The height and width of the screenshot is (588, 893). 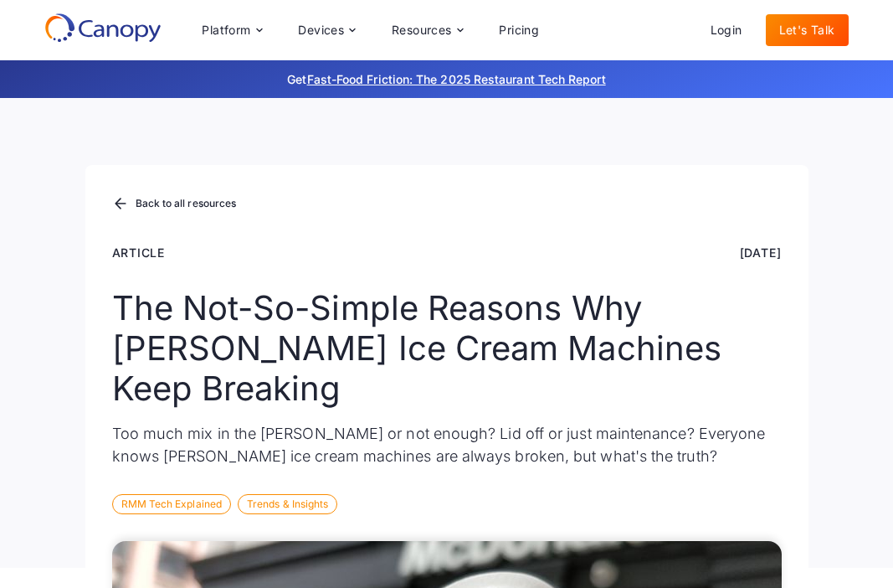 What do you see at coordinates (139, 252) in the screenshot?
I see `div: Article` at bounding box center [139, 252].